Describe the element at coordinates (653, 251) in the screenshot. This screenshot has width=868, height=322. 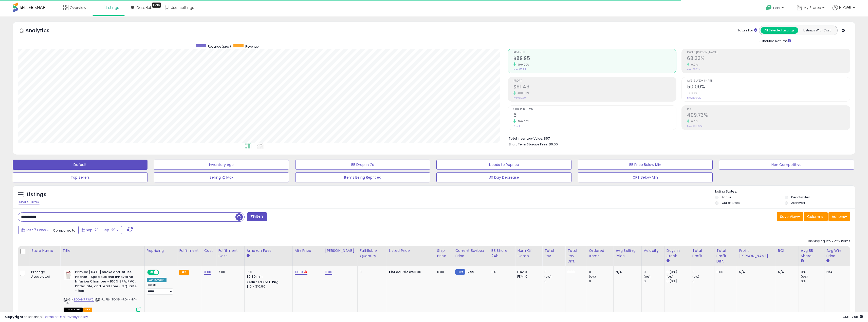
I see `div: Velocity` at that location.